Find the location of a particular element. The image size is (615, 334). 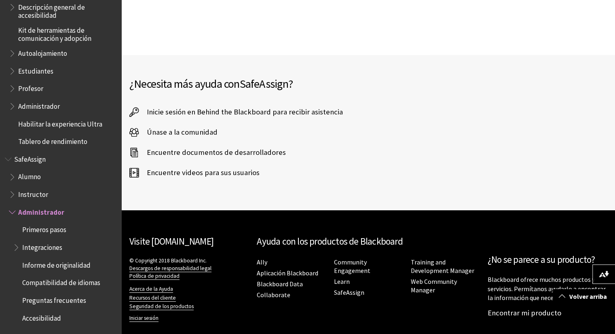

span: Kit de herramientas de comunicación y adopción is located at coordinates (67, 33).